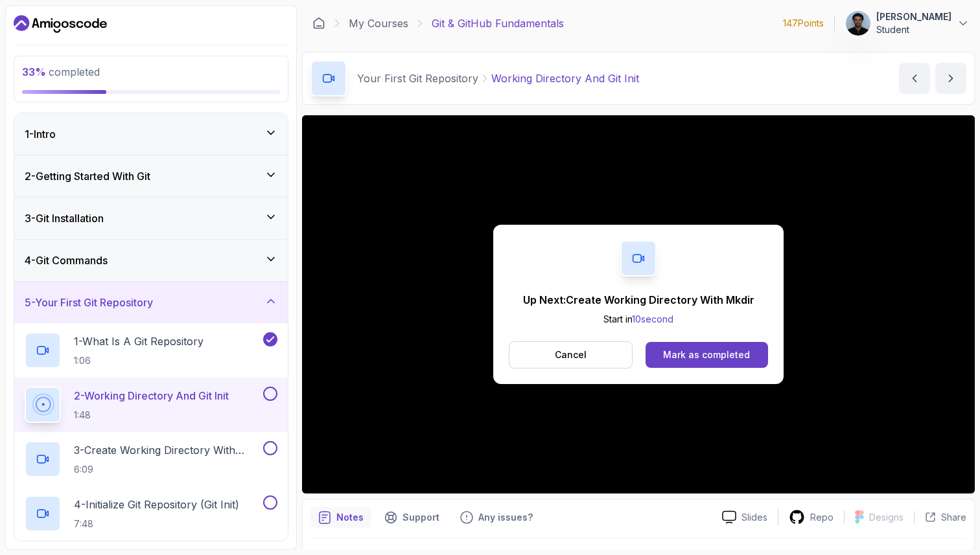  I want to click on a: My Courses, so click(379, 23).